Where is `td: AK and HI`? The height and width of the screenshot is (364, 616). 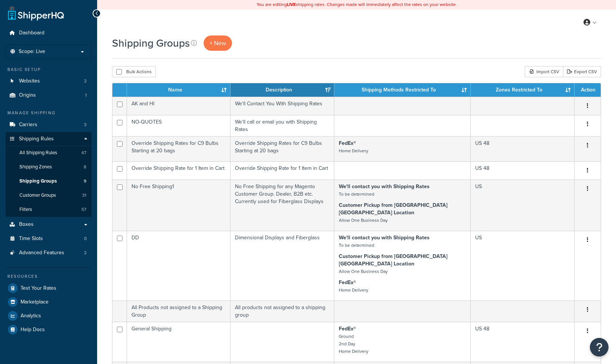 td: AK and HI is located at coordinates (179, 106).